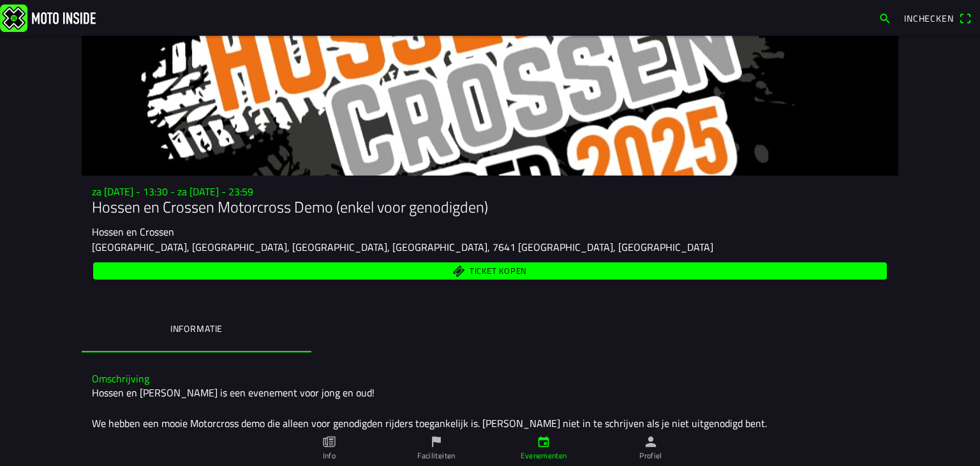 The height and width of the screenshot is (466, 980). What do you see at coordinates (435, 456) in the screenshot?
I see `ion-label: Faciliteiten` at bounding box center [435, 456].